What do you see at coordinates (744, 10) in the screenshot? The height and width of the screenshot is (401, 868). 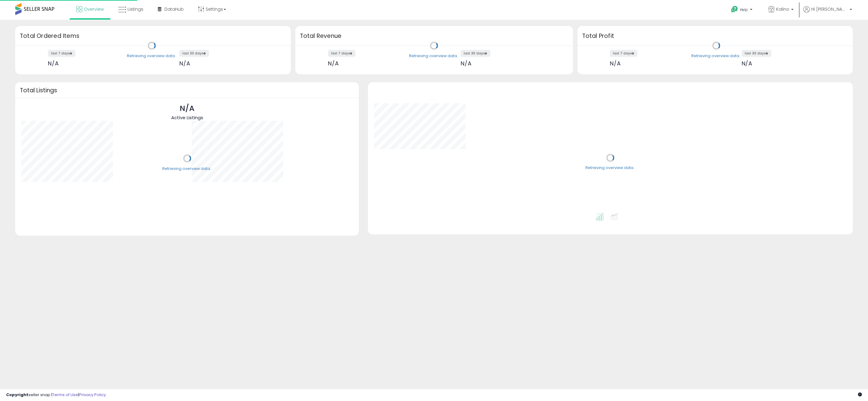 I see `span: Help` at bounding box center [744, 10].